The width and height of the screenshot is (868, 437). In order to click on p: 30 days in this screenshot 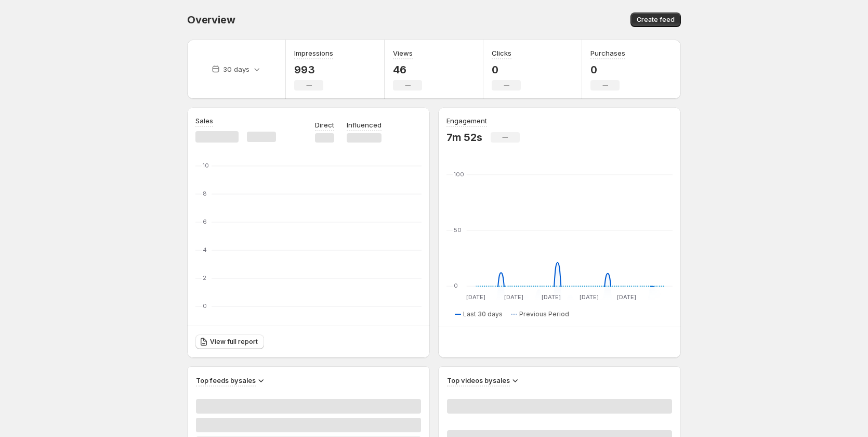, I will do `click(236, 69)`.